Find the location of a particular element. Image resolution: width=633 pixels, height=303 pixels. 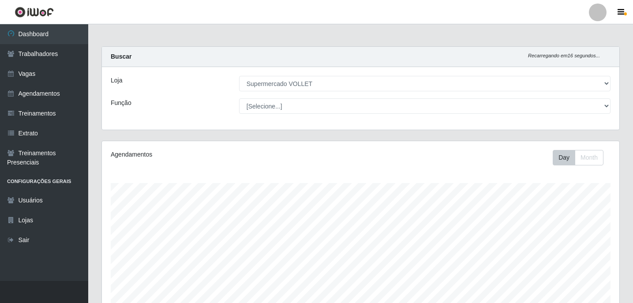

label: Loja is located at coordinates (116, 80).